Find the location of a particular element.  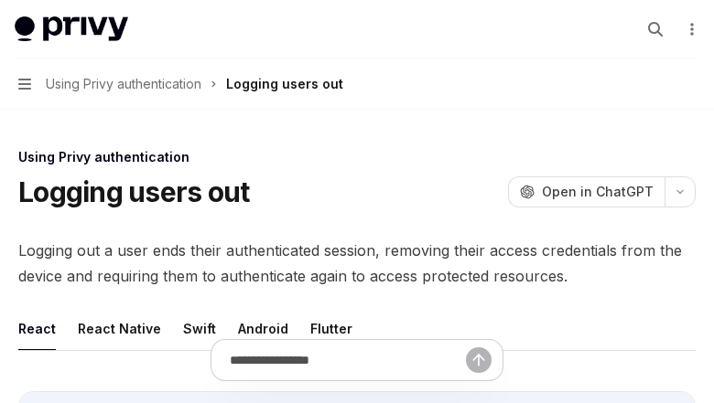

button: React is located at coordinates (37, 328).